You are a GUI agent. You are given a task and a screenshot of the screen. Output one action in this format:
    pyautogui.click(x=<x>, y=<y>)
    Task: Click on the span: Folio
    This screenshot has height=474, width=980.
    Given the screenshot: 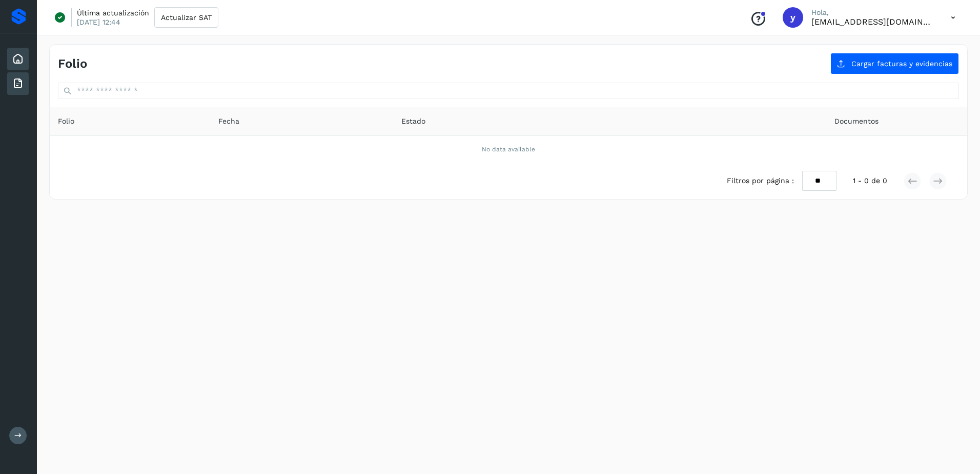 What is the action you would take?
    pyautogui.click(x=66, y=121)
    